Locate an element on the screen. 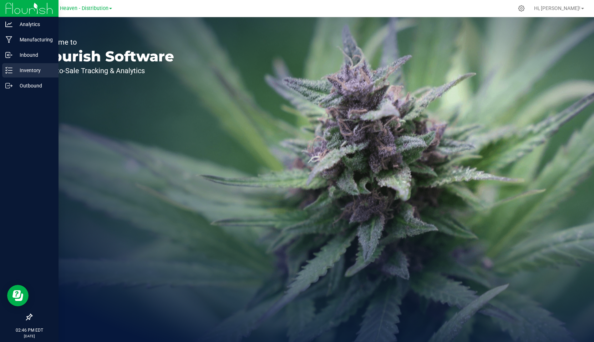  p: Manufacturing is located at coordinates (34, 40).